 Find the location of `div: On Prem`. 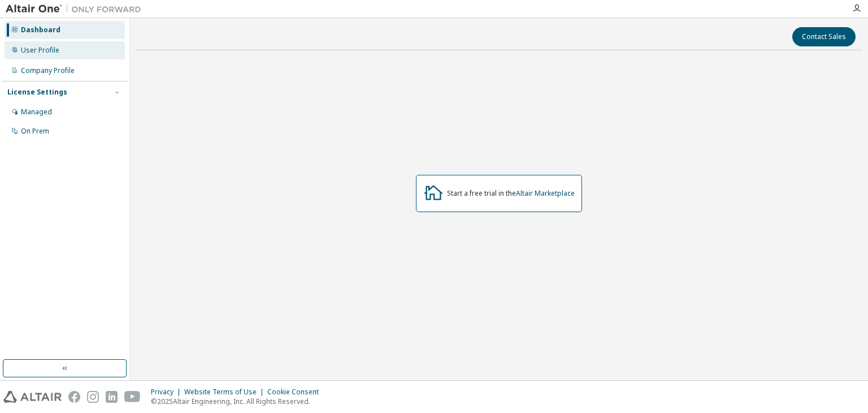

div: On Prem is located at coordinates (35, 132).